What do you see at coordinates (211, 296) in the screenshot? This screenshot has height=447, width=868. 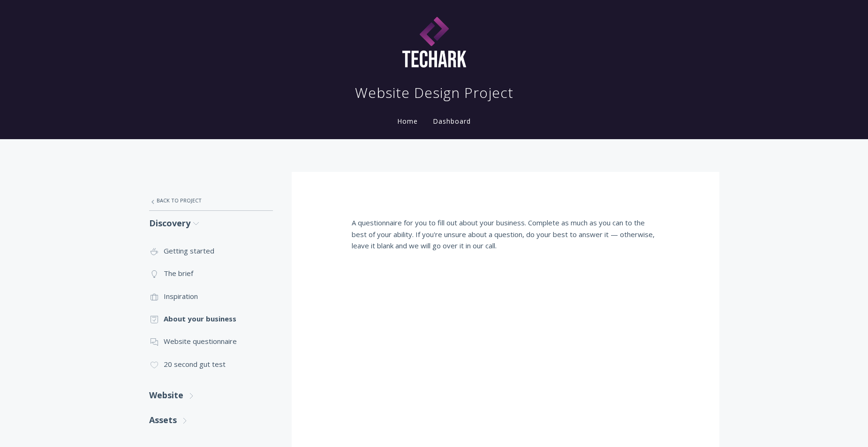 I see `a: Inspiration` at bounding box center [211, 296].